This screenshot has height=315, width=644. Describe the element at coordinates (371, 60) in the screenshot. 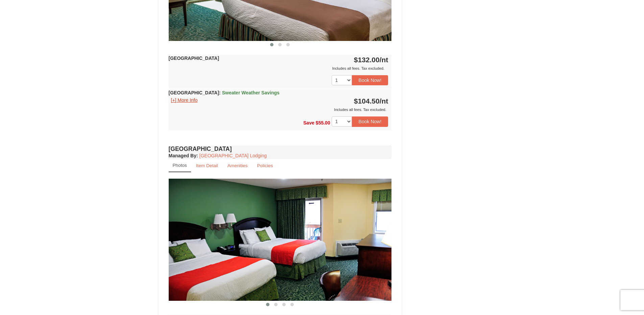

I see `strong: $132.00` at that location.